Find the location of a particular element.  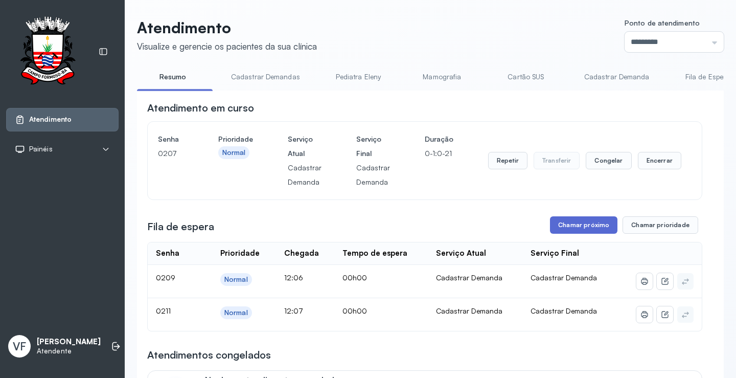

h3: Fila de espera is located at coordinates (180, 226).